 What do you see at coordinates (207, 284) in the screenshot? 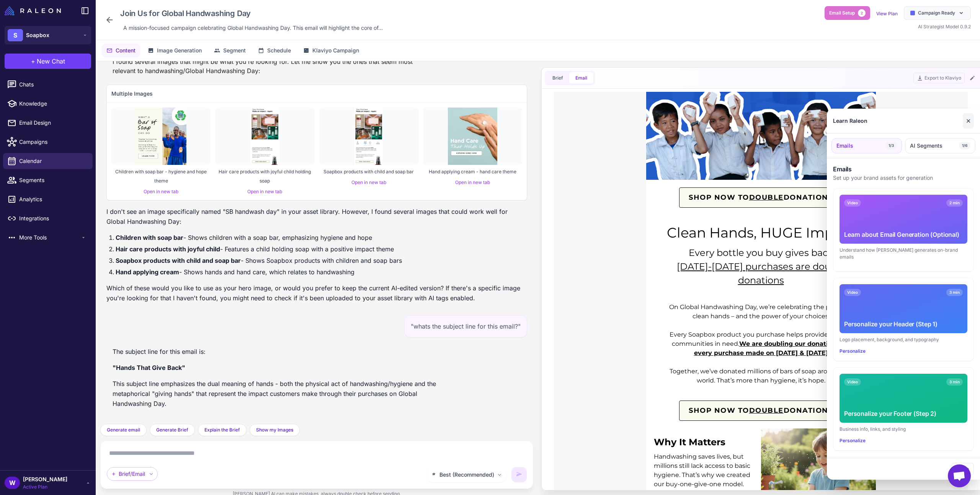
I see `p: Together, we’ve donated millions of bars of soap around the world. That’s more than hygiene, it’s...` at bounding box center [207, 284].